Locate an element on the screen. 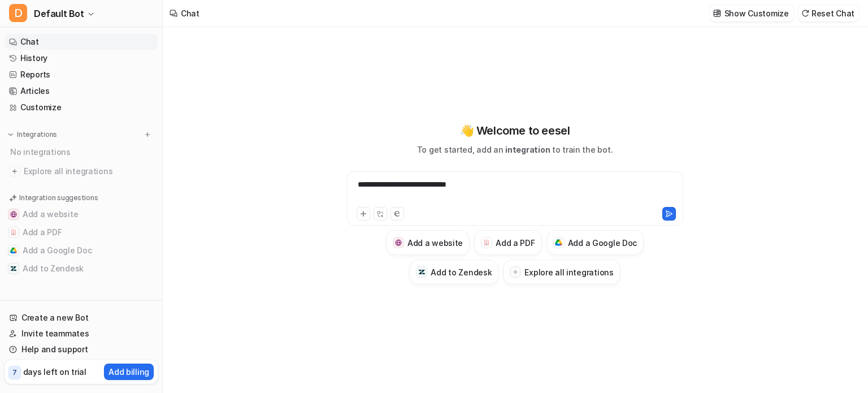  h3: Add a PDF is located at coordinates (515, 243).